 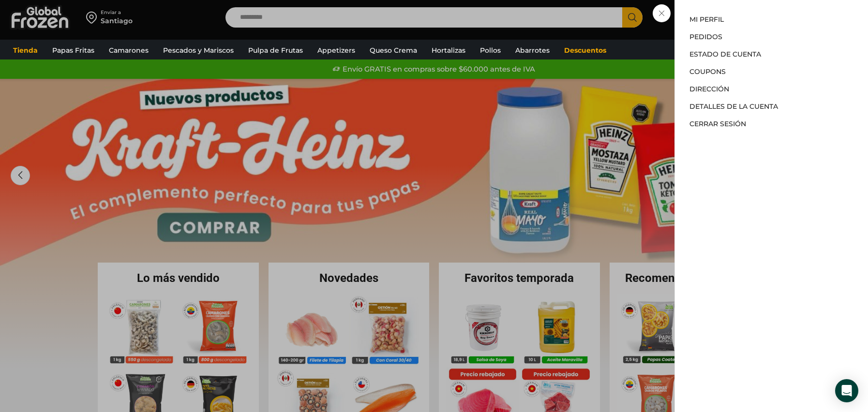 I want to click on a: Pulpa de Frutas, so click(x=275, y=50).